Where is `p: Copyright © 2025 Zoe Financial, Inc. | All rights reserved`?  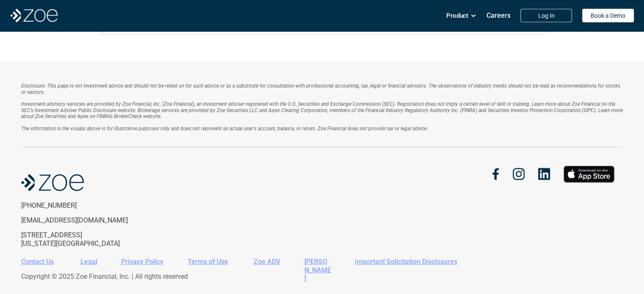
p: Copyright © 2025 Zoe Financial, Inc. | All rights reserved is located at coordinates (319, 276).